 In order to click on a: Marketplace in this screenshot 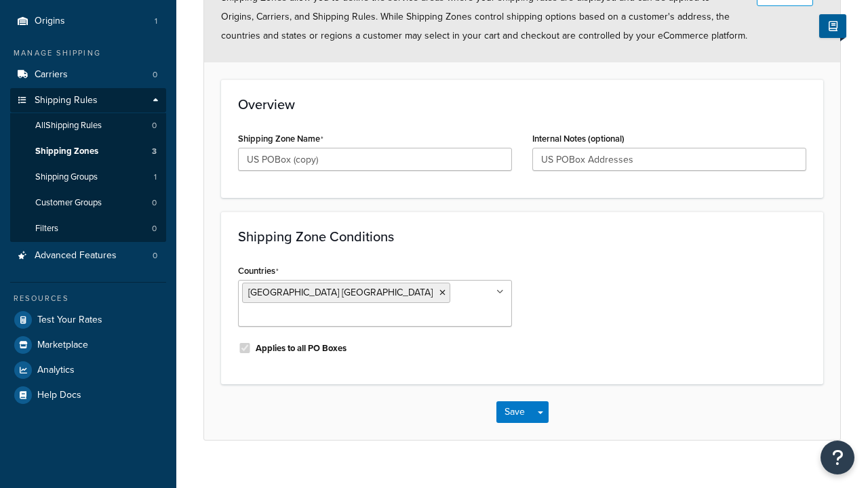, I will do `click(88, 345)`.